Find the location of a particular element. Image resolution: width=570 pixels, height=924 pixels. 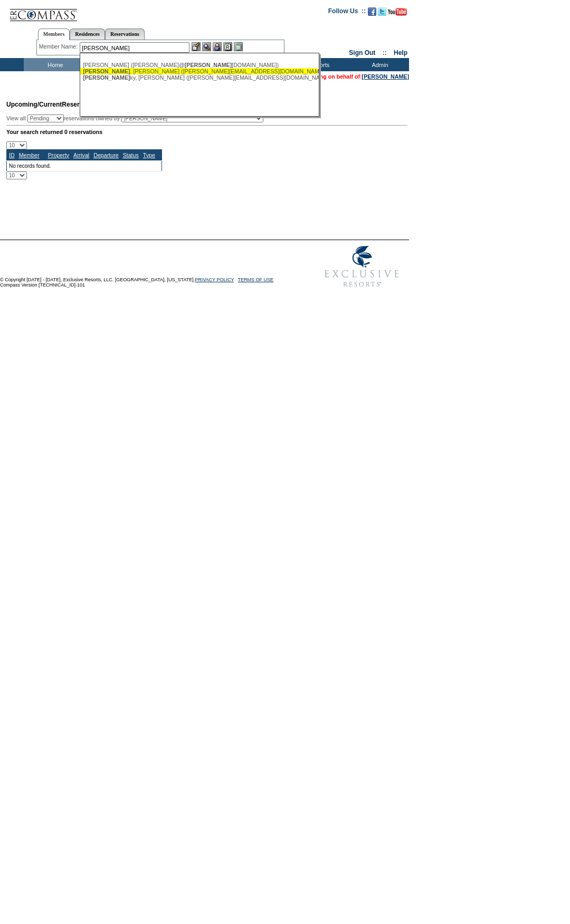

a: Follow us on Twitter is located at coordinates (383, 14).